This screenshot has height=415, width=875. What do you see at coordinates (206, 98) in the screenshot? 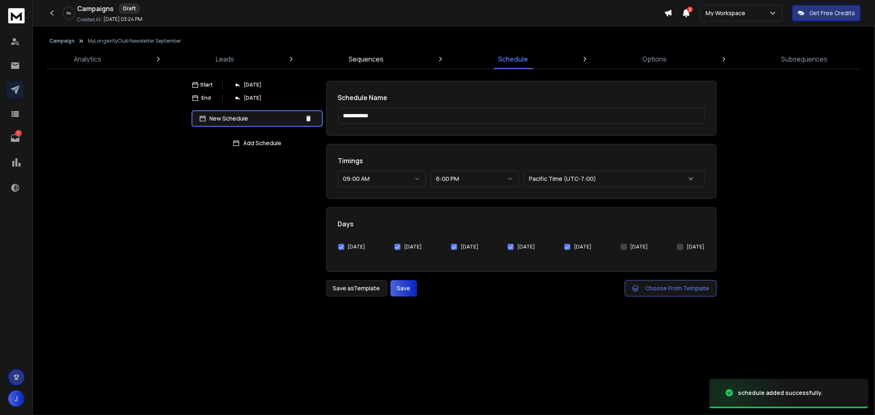
I see `p: End` at bounding box center [206, 98].